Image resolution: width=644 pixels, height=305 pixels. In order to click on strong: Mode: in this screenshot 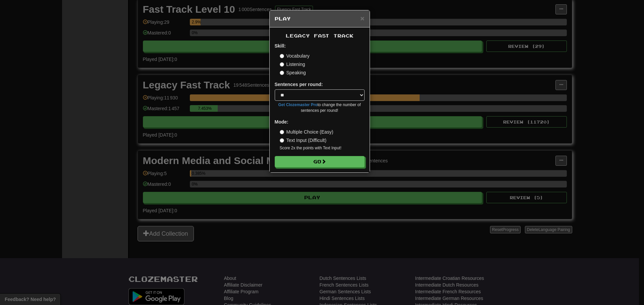, I will do `click(282, 122)`.